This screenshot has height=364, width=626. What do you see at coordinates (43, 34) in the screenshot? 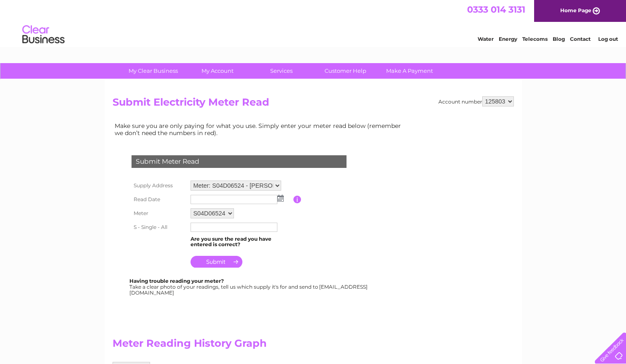
I see `img: logo.png` at bounding box center [43, 34].